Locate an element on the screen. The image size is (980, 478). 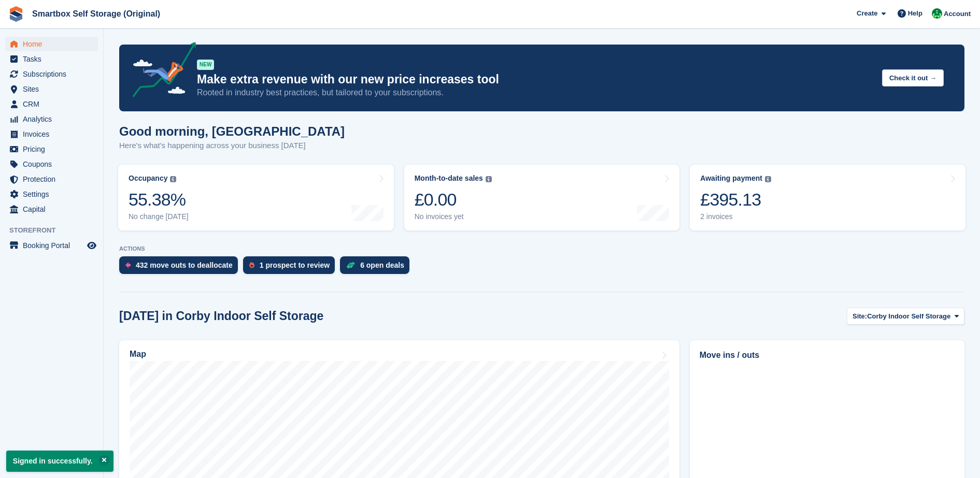
span: Tasks is located at coordinates (54, 59).